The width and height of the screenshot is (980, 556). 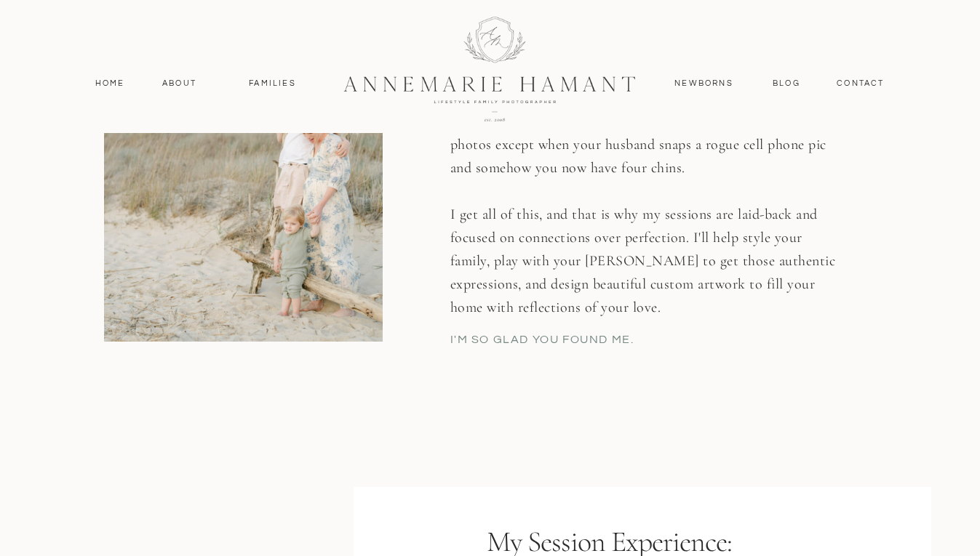 What do you see at coordinates (860, 84) in the screenshot?
I see `a: contact` at bounding box center [860, 84].